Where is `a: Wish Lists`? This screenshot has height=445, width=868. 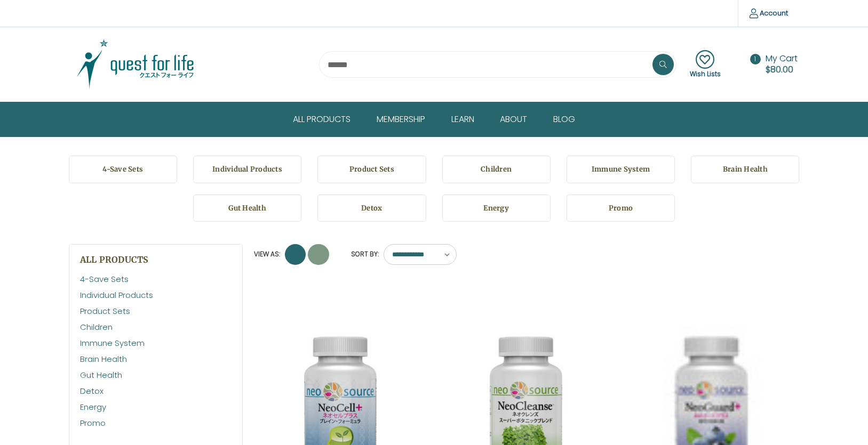 a: Wish Lists is located at coordinates (705, 65).